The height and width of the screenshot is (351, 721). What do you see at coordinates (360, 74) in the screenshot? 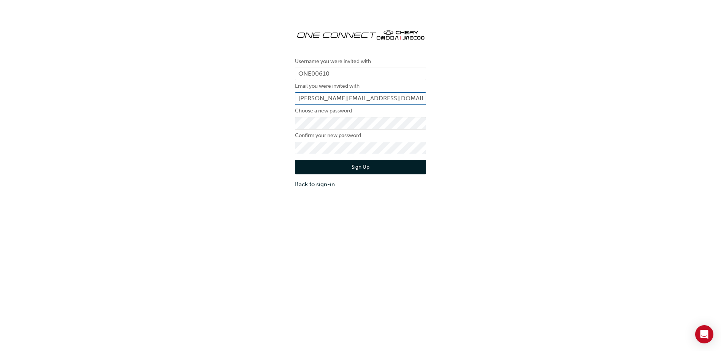
I see `input: Username` at bounding box center [360, 74].